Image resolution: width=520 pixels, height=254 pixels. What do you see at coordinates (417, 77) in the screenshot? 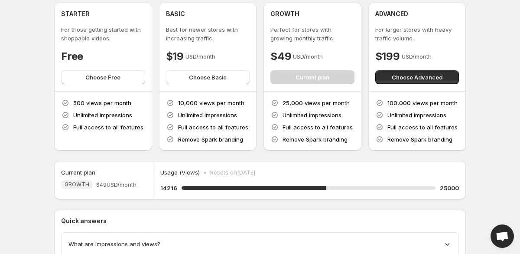
I see `span: Choose Advanced` at bounding box center [417, 77].